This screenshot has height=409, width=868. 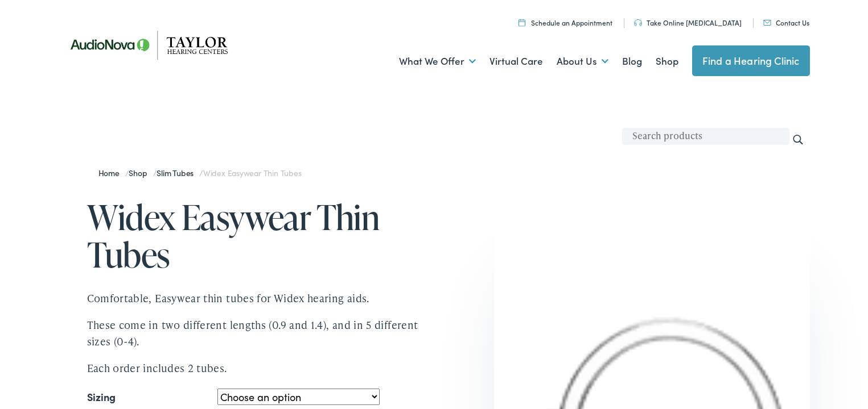 I want to click on input: Search, so click(x=798, y=140).